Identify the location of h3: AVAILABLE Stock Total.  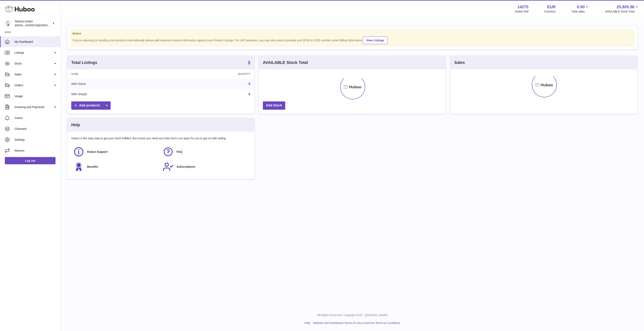
(285, 63).